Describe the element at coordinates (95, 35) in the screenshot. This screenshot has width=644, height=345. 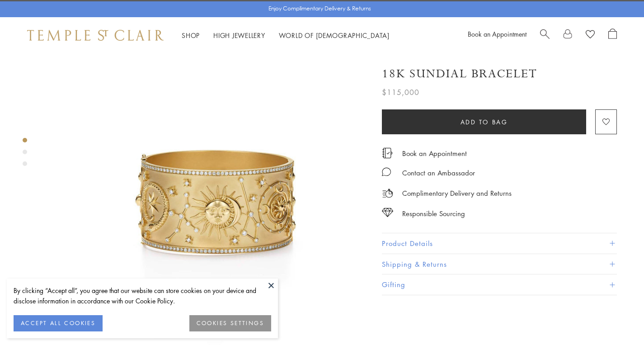
I see `img: Temple St. Clair` at that location.